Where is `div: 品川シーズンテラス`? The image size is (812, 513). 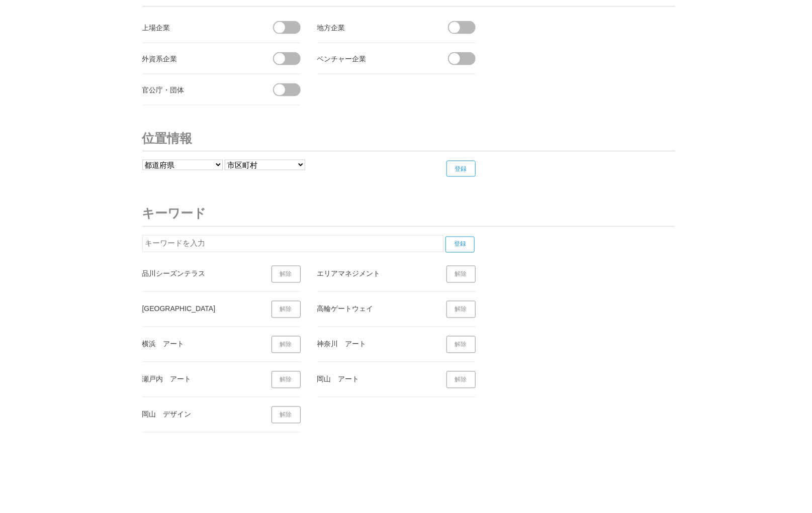 div: 品川シーズンテラス is located at coordinates (199, 273).